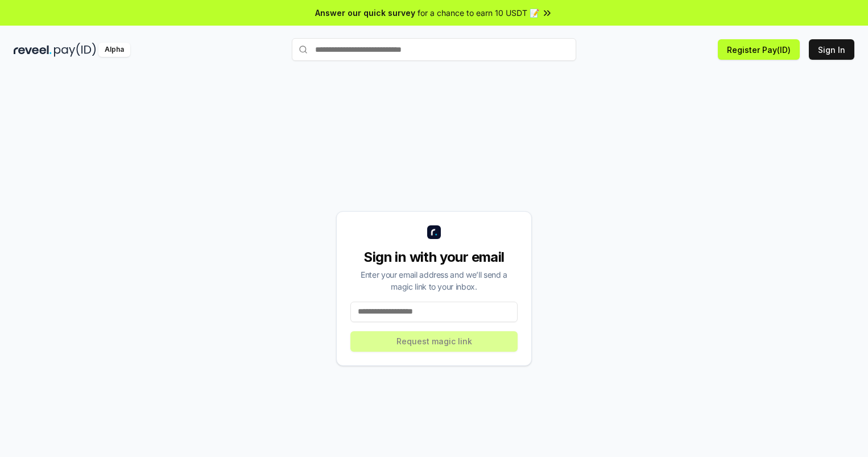 This screenshot has height=457, width=868. Describe the element at coordinates (114, 49) in the screenshot. I see `div: Alpha` at that location.